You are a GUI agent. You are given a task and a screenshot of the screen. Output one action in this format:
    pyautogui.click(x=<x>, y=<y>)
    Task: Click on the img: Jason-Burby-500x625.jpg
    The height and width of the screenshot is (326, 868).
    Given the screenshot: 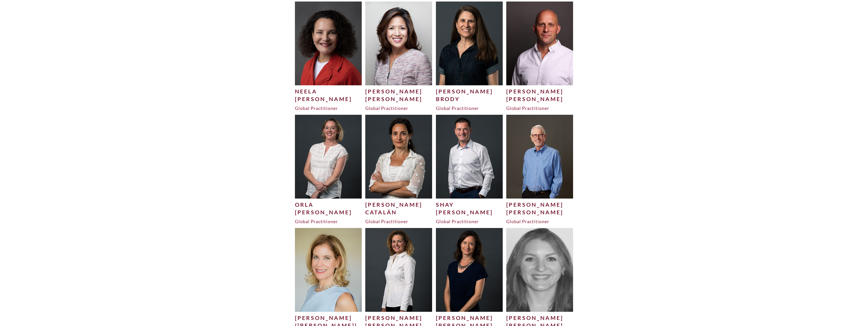 What is the action you would take?
    pyautogui.click(x=540, y=43)
    